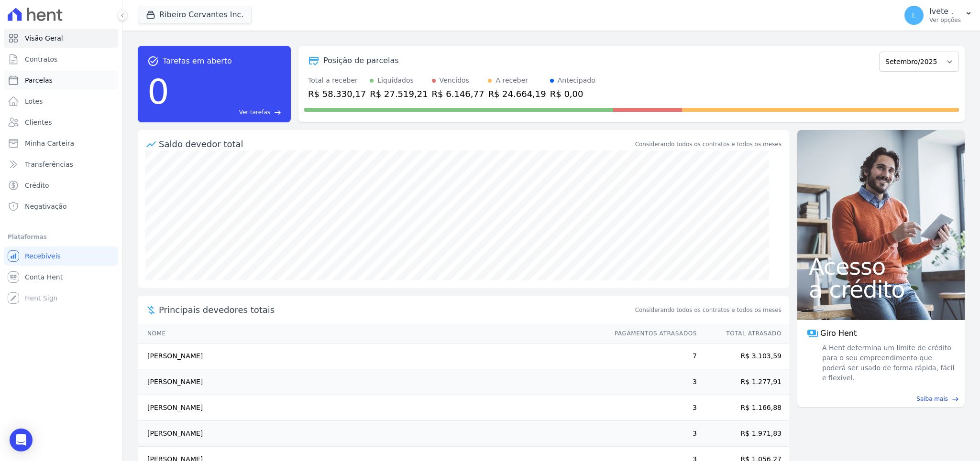 This screenshot has width=980, height=461. Describe the element at coordinates (743, 408) in the screenshot. I see `td: R$ 1.166,88` at that location.